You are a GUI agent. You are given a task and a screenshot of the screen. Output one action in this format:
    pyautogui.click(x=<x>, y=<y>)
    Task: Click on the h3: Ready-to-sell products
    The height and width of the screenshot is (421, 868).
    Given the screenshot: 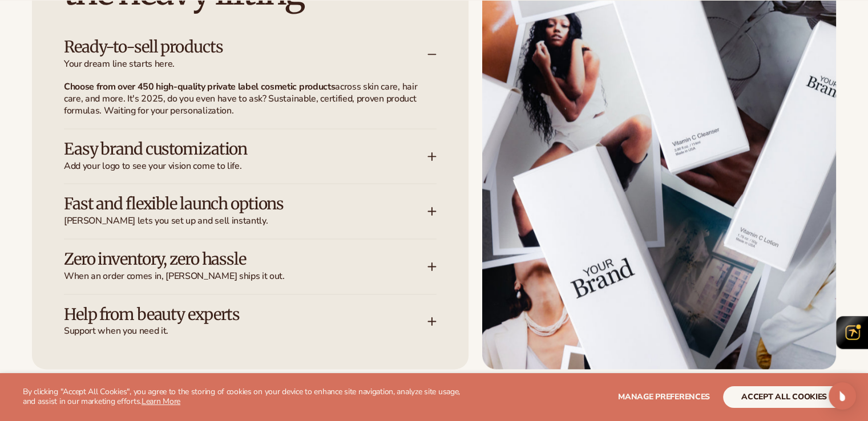 What is the action you would take?
    pyautogui.click(x=228, y=47)
    